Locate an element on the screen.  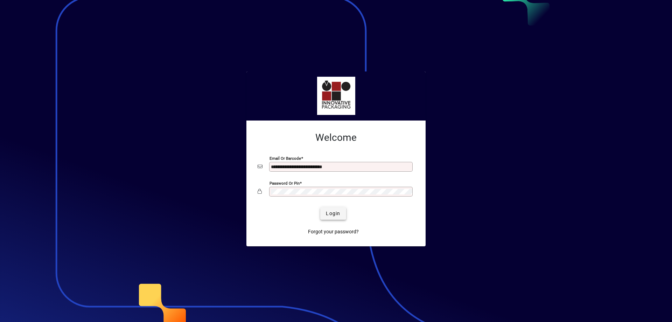
span: Forgot your password? is located at coordinates (333, 231).